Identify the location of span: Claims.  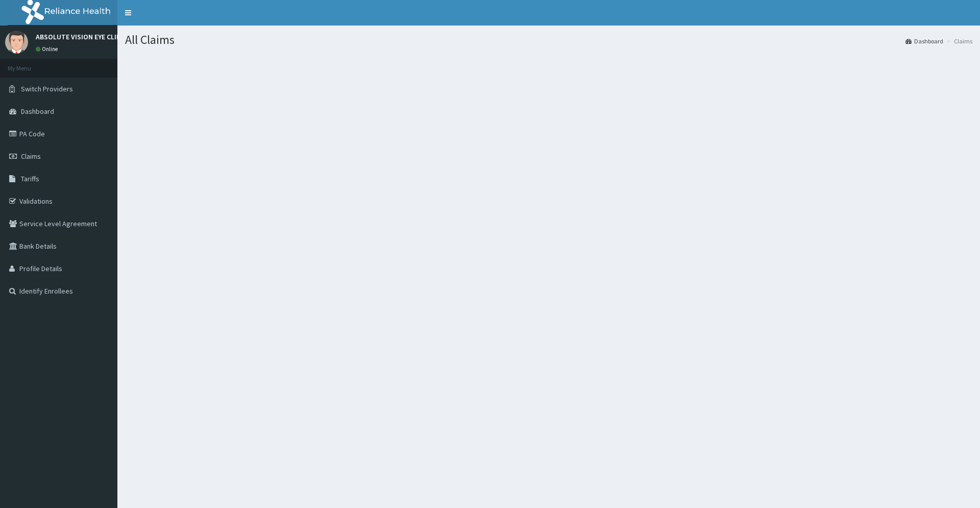
(30, 156).